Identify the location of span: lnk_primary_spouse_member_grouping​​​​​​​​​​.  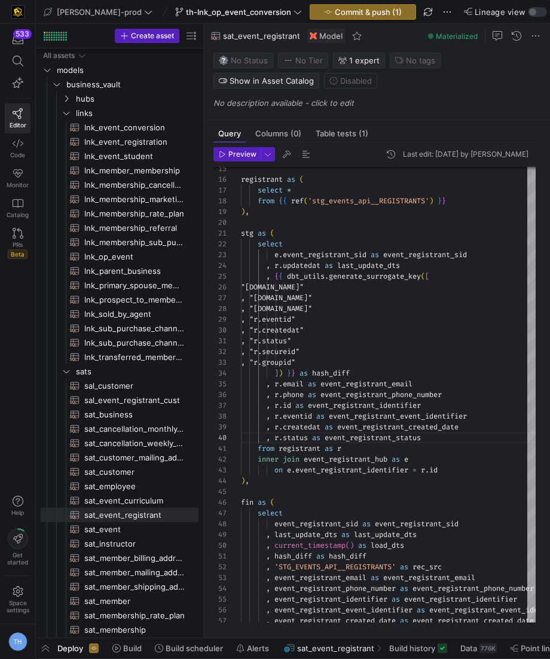
(134, 285).